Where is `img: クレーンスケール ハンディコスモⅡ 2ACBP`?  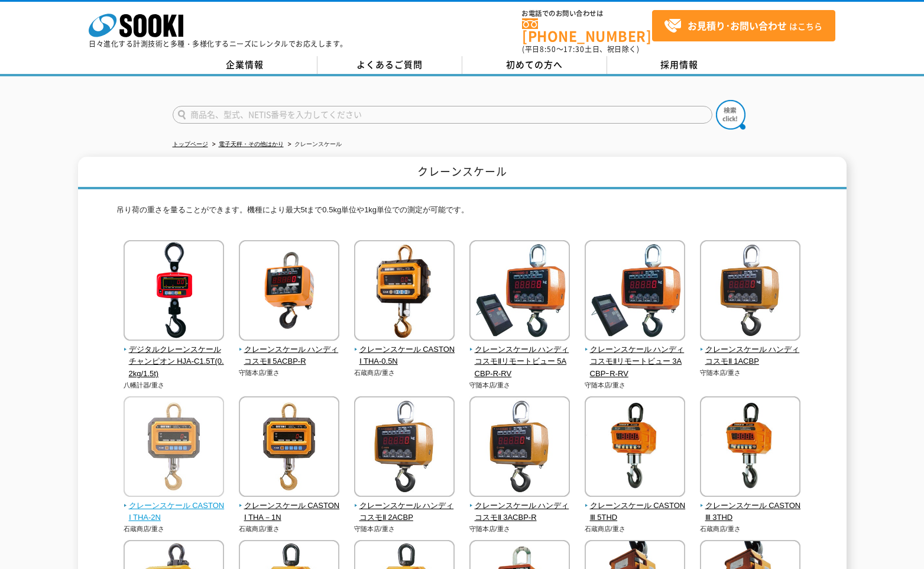
img: クレーンスケール ハンディコスモⅡ 2ACBP is located at coordinates (405, 448).